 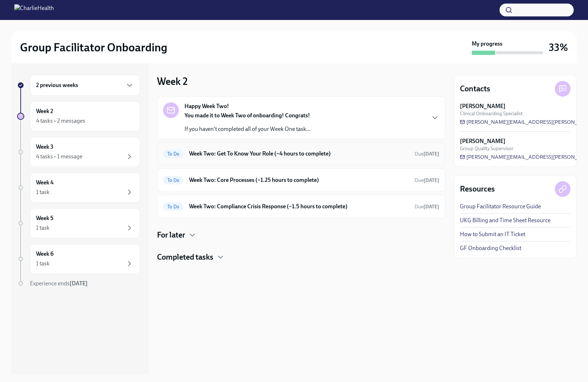 What do you see at coordinates (491, 248) in the screenshot?
I see `a: GF Onboarding Checklist` at bounding box center [491, 248].